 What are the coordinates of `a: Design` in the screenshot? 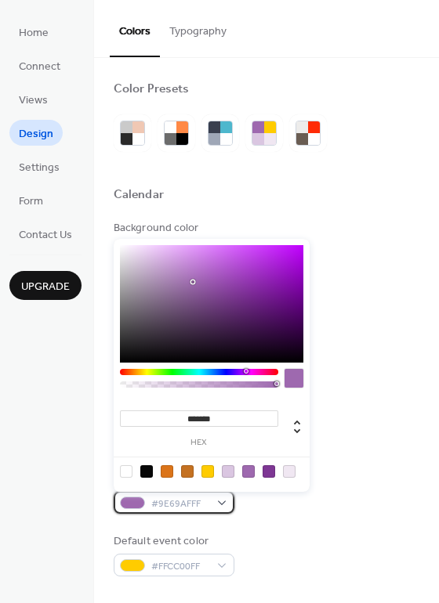 It's located at (36, 132).